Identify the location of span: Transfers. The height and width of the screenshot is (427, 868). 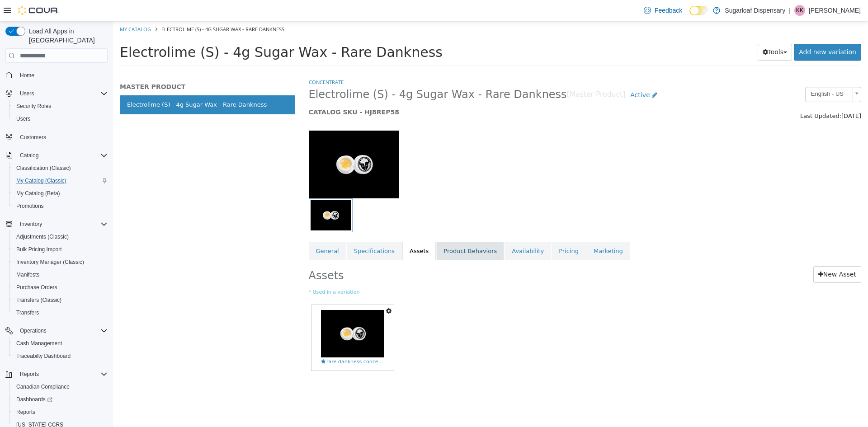
(27, 312).